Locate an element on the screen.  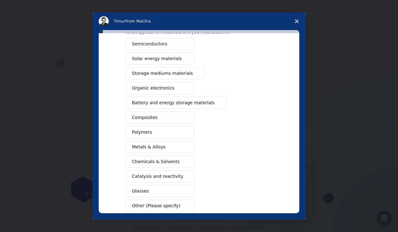
button: Organic electronics is located at coordinates (160, 88).